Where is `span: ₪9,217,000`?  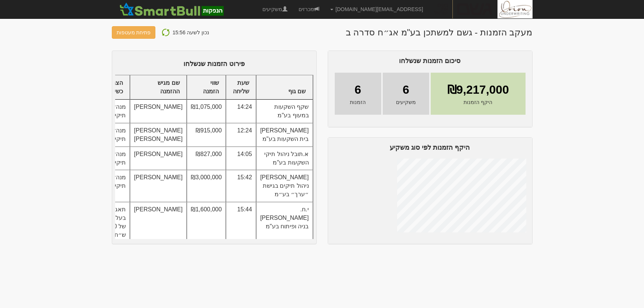
span: ₪9,217,000 is located at coordinates (478, 90).